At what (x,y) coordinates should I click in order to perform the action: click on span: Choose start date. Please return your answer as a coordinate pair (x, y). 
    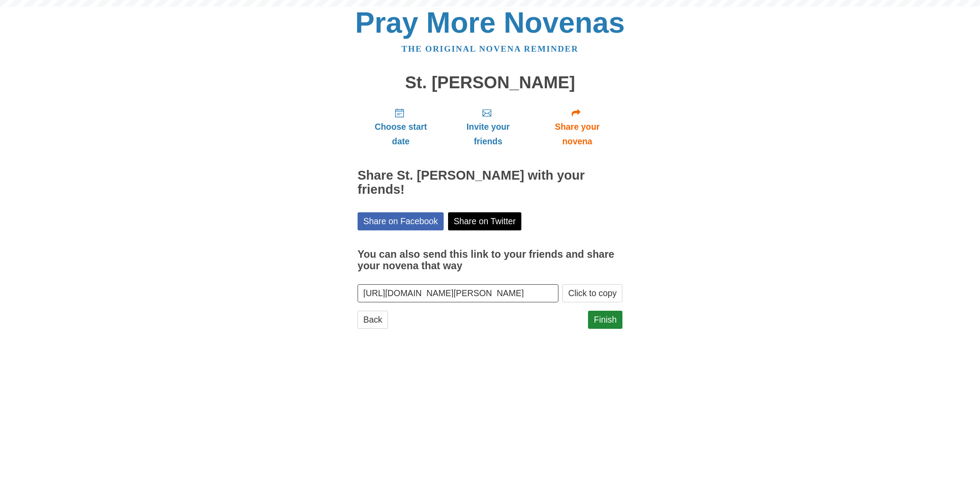
    Looking at the image, I should click on (401, 134).